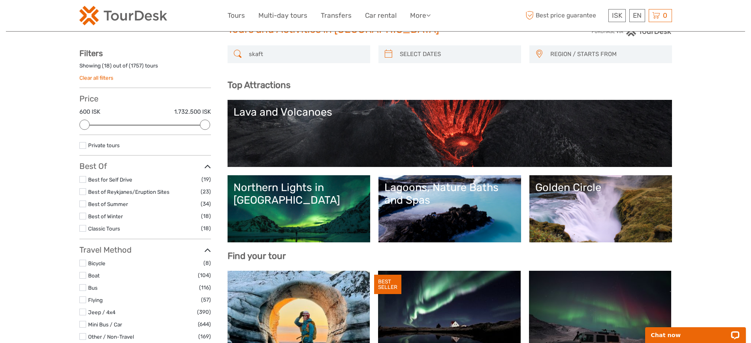 The height and width of the screenshot is (343, 751). Describe the element at coordinates (204, 275) in the screenshot. I see `span: (104)` at that location.